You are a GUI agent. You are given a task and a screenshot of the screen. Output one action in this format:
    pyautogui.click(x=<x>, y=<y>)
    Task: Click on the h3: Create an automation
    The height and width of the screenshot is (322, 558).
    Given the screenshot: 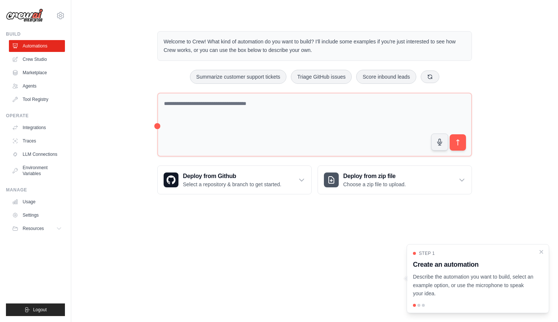 What is the action you would take?
    pyautogui.click(x=474, y=265)
    